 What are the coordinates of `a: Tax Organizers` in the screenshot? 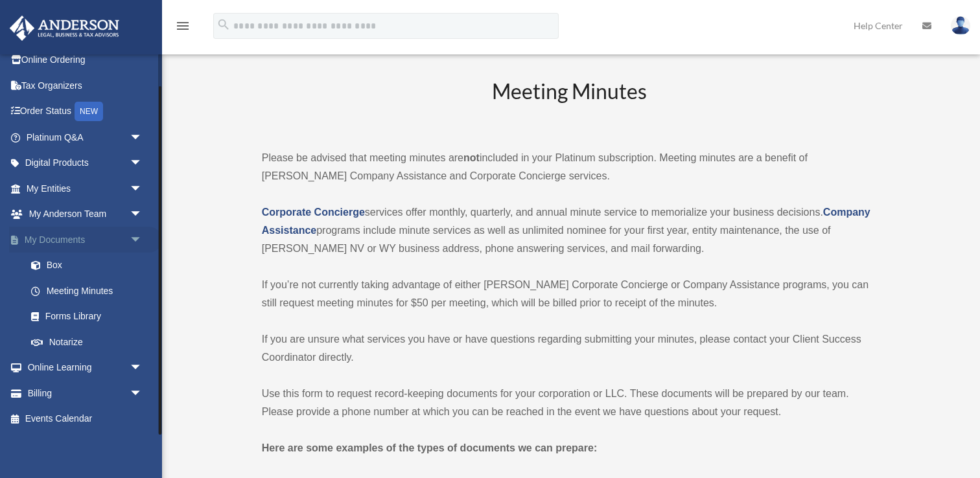 It's located at (86, 85).